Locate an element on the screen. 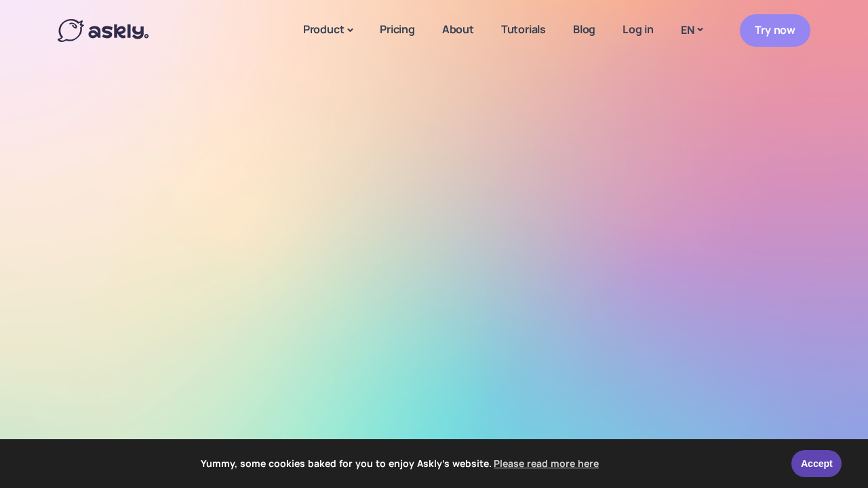 The width and height of the screenshot is (868, 488). a: Accept is located at coordinates (816, 464).